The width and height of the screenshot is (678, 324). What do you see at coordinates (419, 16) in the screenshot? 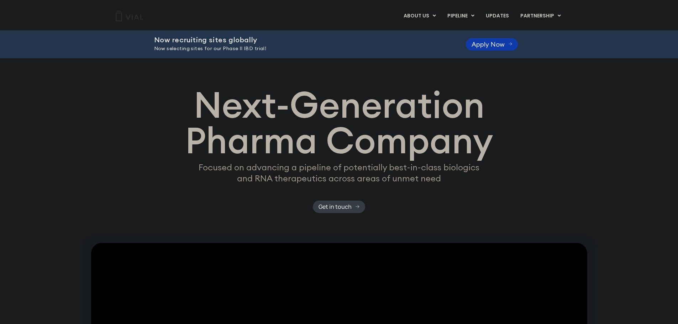
I see `a: ABOUT USMenu Toggle` at bounding box center [419, 16].